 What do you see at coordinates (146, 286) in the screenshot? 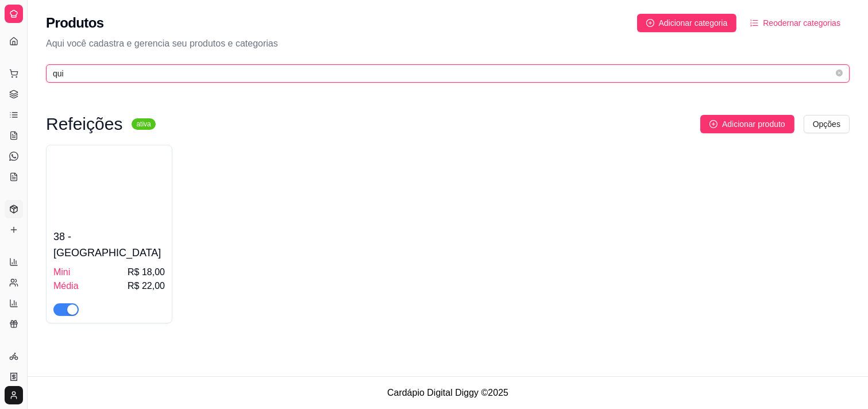
I see `span: R$ 22,00` at bounding box center [146, 286].